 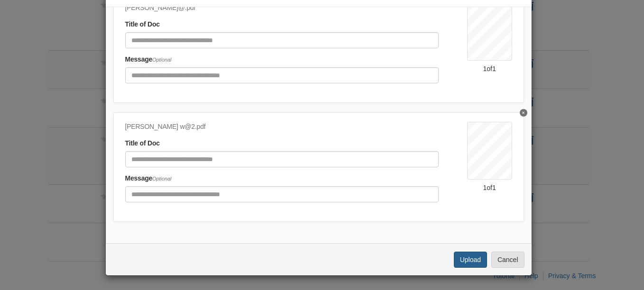 I want to click on button: Upload, so click(x=470, y=259).